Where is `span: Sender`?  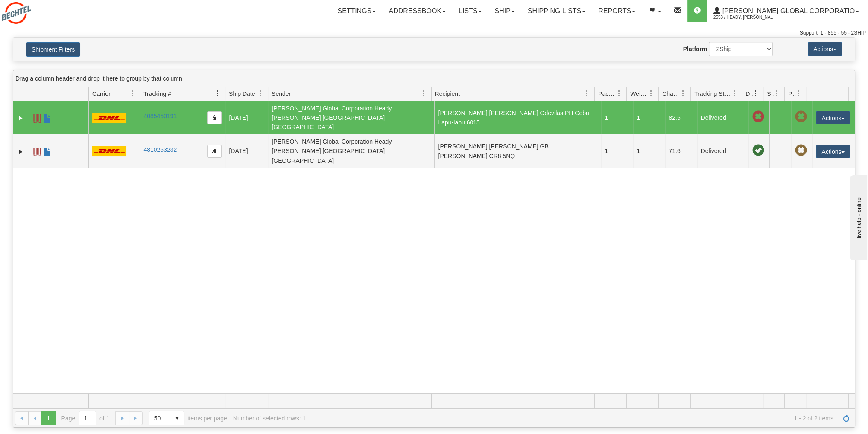
span: Sender is located at coordinates (281, 94).